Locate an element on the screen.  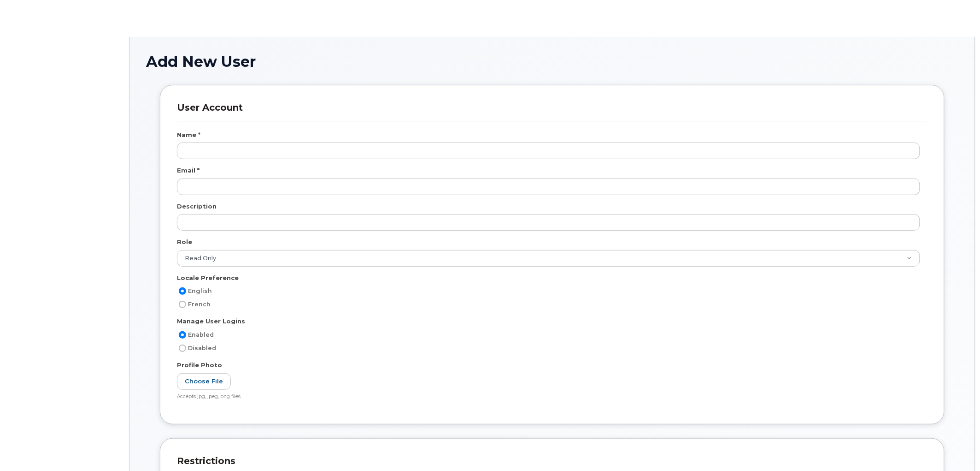
div: Accepts jpg, jpeg, png files is located at coordinates (549, 396).